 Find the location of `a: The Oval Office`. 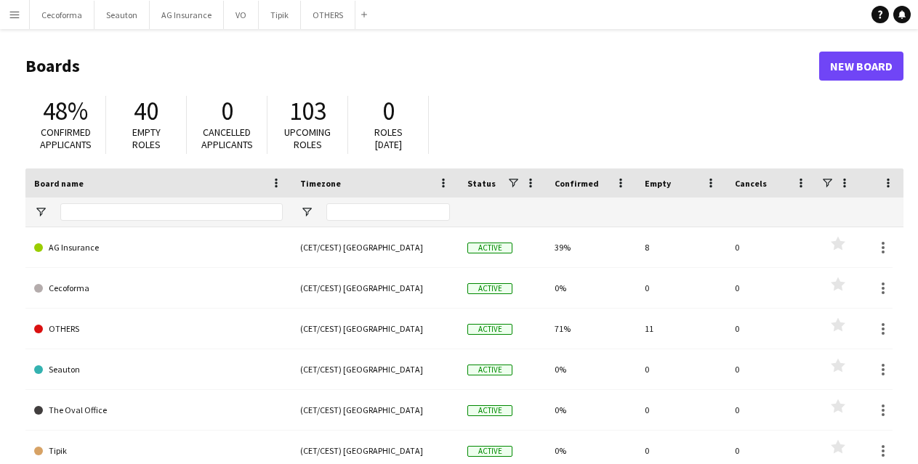

a: The Oval Office is located at coordinates (158, 410).